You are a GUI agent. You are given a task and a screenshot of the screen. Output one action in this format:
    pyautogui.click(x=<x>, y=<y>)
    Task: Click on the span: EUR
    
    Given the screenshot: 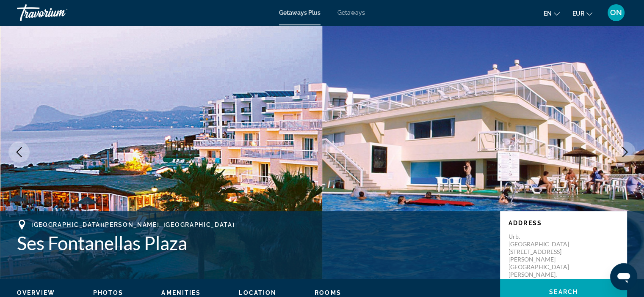 What is the action you would take?
    pyautogui.click(x=578, y=14)
    